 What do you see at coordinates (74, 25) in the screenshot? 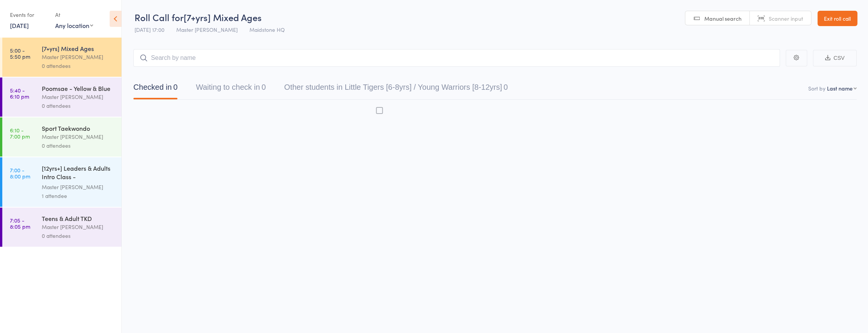
I see `div: Any location` at bounding box center [74, 25].